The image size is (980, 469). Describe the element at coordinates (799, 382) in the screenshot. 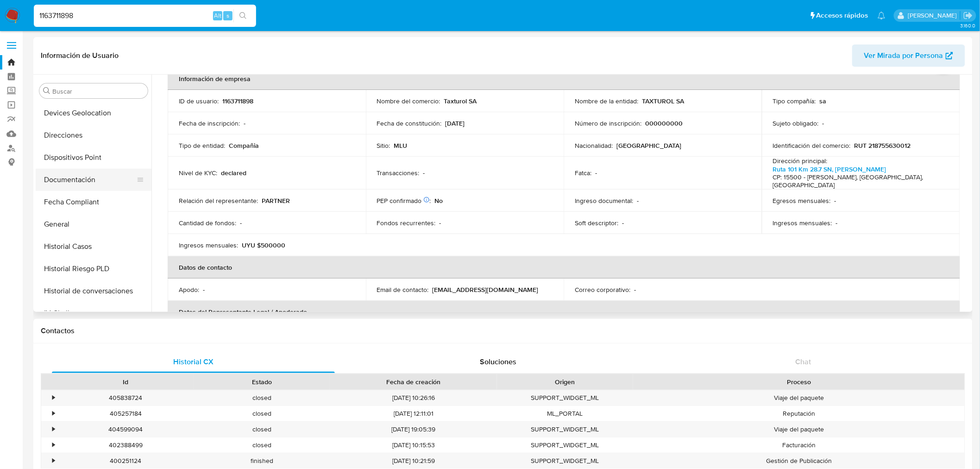

I see `div: Proceso` at that location.